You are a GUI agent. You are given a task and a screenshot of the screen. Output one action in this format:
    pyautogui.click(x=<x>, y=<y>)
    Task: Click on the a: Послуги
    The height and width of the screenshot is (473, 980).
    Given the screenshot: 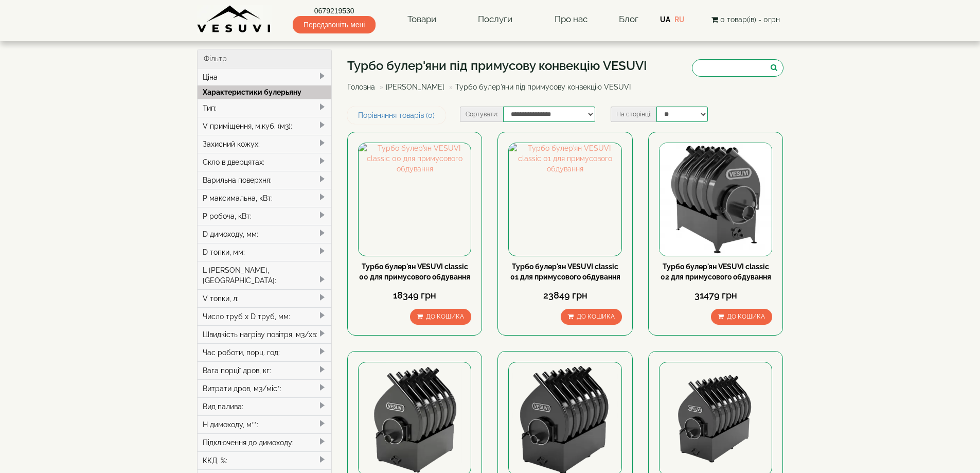 What is the action you would take?
    pyautogui.click(x=495, y=19)
    